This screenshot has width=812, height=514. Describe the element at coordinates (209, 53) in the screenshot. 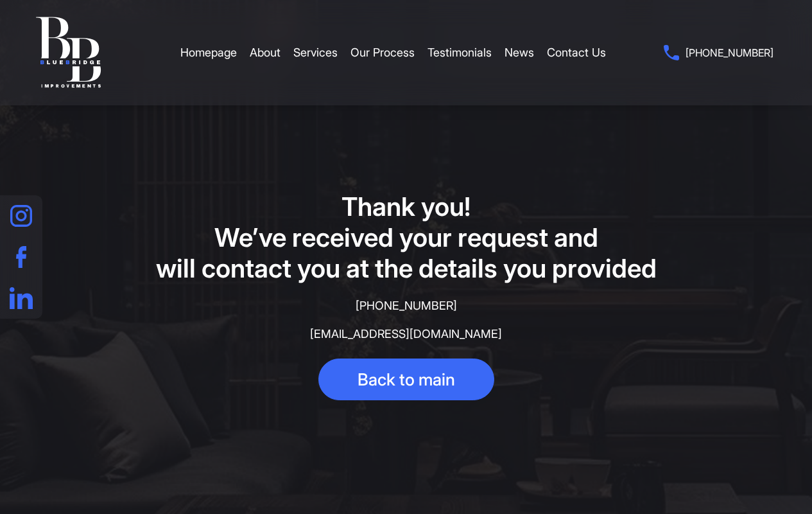

I see `a: Homepage` at that location.